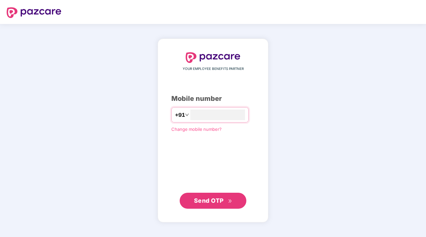 The image size is (426, 237). Describe the element at coordinates (213, 69) in the screenshot. I see `span: YOUR EMPLOYEE BENEFITS PARTNER` at that location.